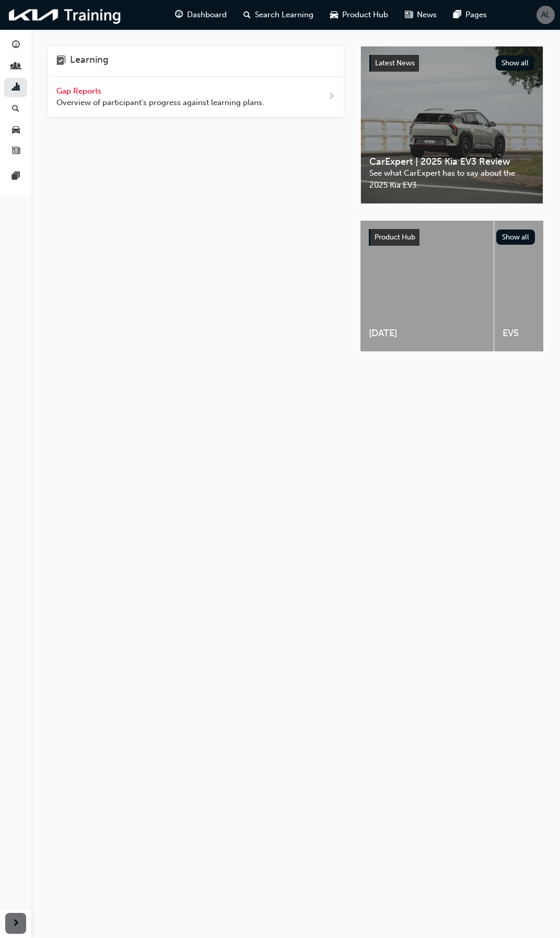 This screenshot has width=560, height=938. What do you see at coordinates (207, 14) in the screenshot?
I see `span: Dashboard` at bounding box center [207, 14].